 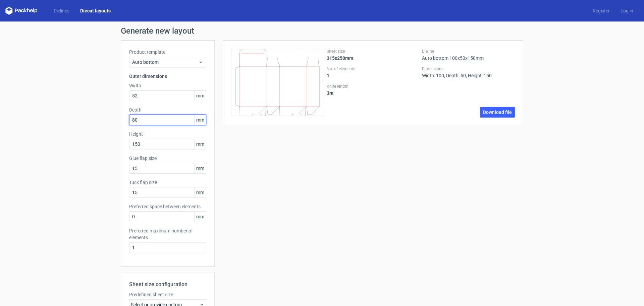 What do you see at coordinates (168, 76) in the screenshot?
I see `h3: Outer dimensions` at bounding box center [168, 76].